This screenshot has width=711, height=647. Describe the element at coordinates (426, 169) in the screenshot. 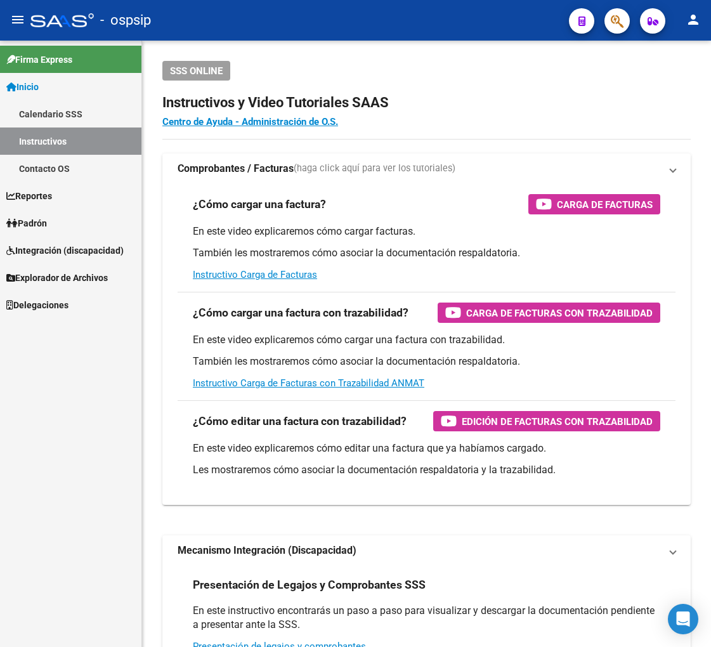

I see `mat-expansion-panel-header: Comprobantes / Facturas(haga click aquí para ver los tutoriales)` at that location.